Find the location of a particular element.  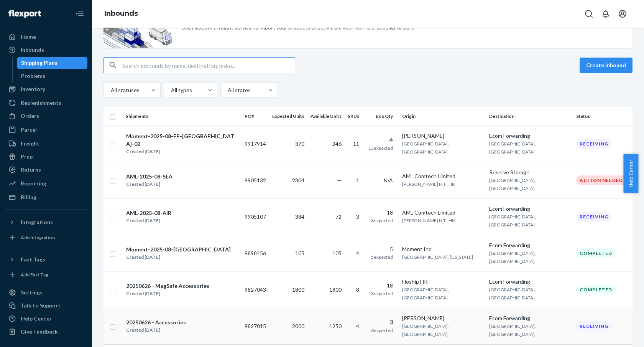

div: Returns is located at coordinates (30, 170).